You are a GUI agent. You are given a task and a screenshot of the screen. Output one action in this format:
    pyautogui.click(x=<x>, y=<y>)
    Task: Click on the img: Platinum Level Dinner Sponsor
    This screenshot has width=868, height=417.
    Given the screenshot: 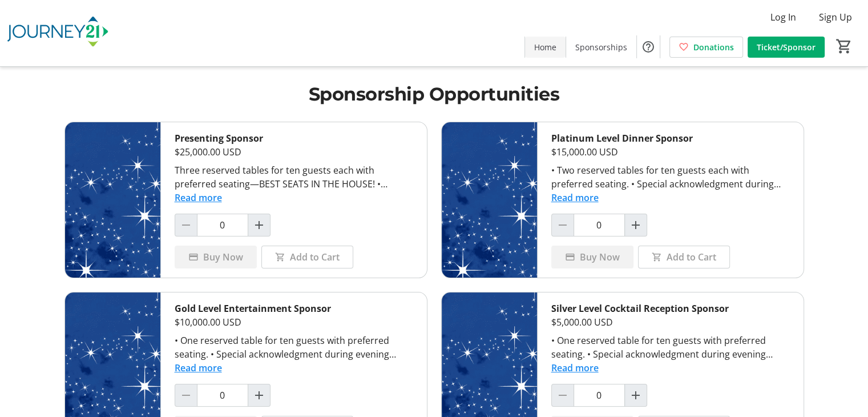 What is the action you would take?
    pyautogui.click(x=489, y=200)
    